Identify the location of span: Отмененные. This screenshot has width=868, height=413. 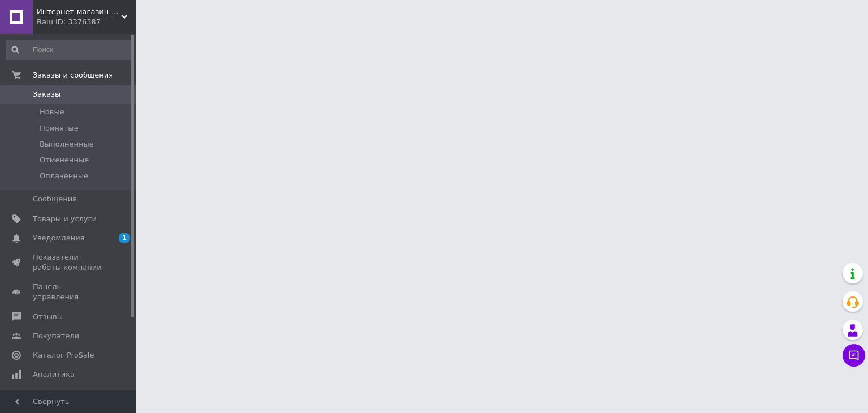
(64, 160).